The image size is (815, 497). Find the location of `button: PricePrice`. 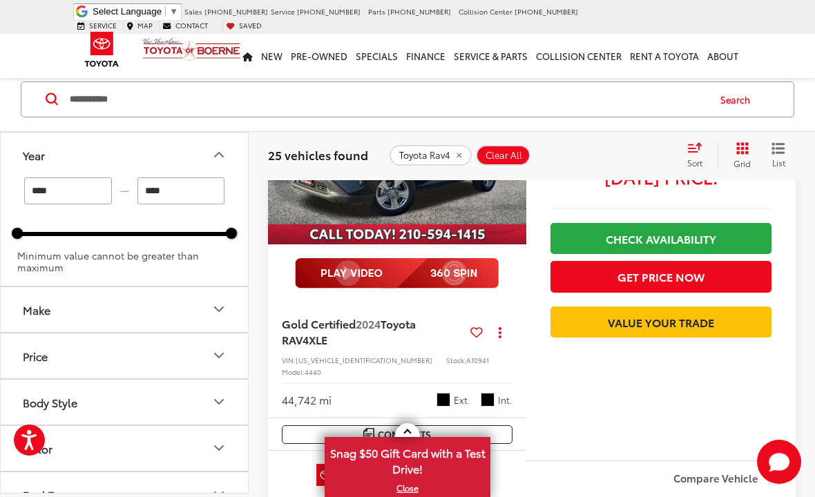

button: PricePrice is located at coordinates (125, 356).